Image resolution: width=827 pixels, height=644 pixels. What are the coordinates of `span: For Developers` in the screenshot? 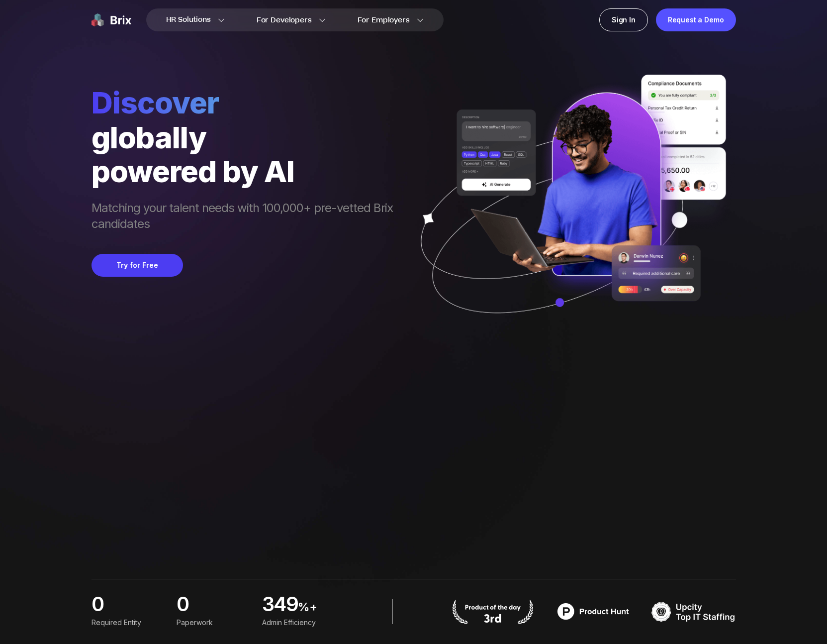 It's located at (284, 20).